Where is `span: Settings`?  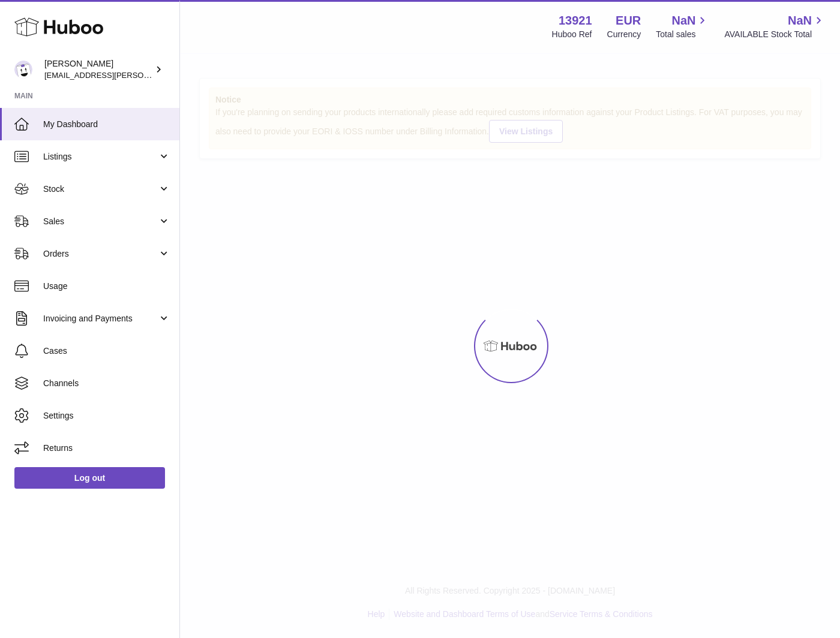
span: Settings is located at coordinates (107, 415).